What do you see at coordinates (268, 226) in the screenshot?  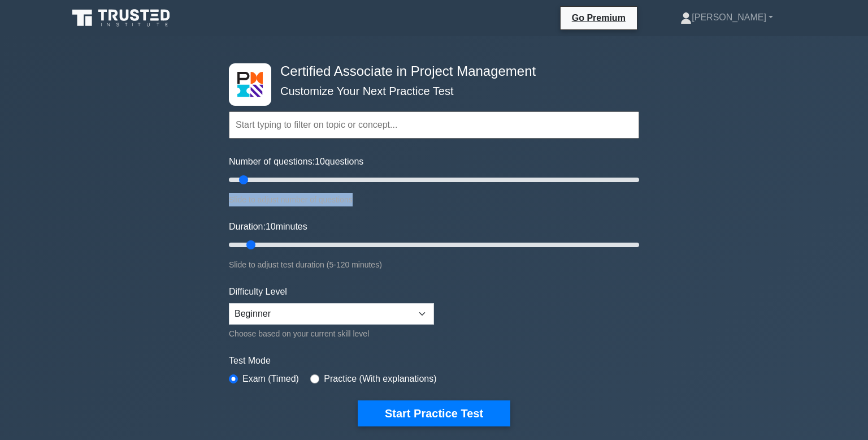 I see `label: Duration: minutes` at bounding box center [268, 226].